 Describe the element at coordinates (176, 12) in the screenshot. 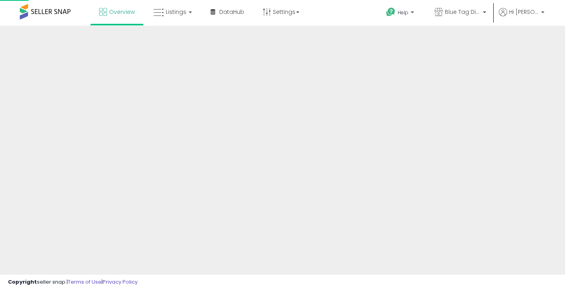

I see `span: Listings` at that location.